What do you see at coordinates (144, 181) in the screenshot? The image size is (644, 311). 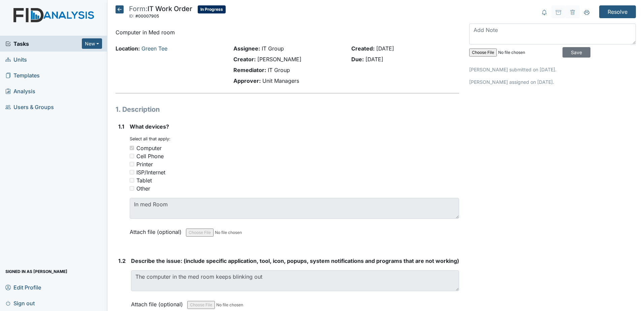 I see `div: Tablet` at bounding box center [144, 181].